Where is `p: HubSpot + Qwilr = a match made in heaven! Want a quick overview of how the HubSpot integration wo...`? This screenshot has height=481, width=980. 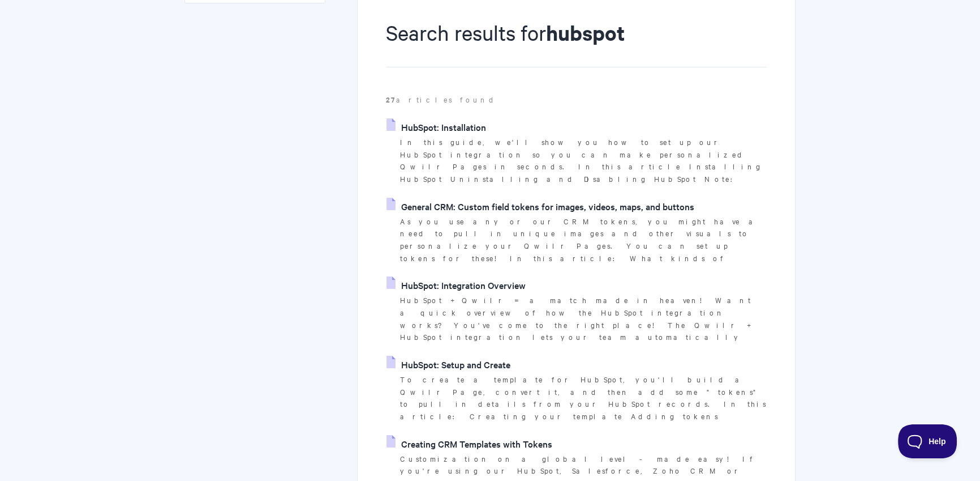 p: HubSpot + Qwilr = a match made in heaven! Want a quick overview of how the HubSpot integration wo... is located at coordinates (583, 318).